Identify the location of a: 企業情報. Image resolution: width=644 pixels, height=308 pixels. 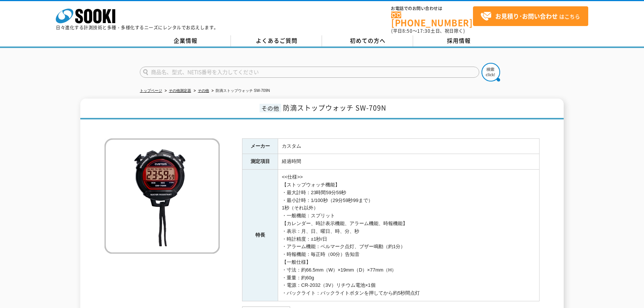
(185, 41).